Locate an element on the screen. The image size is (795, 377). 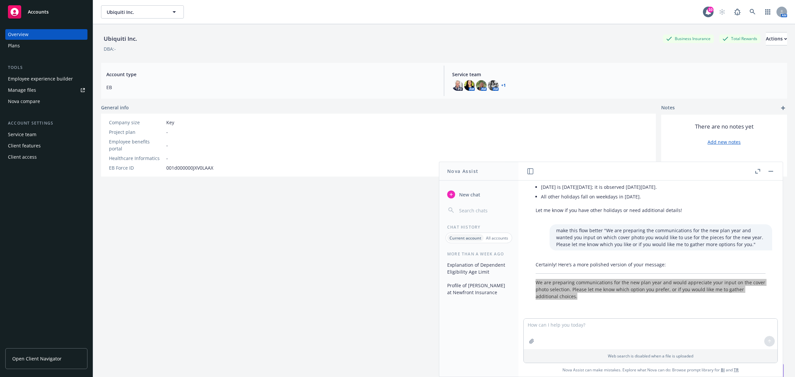
div: Client access is located at coordinates (22, 157).